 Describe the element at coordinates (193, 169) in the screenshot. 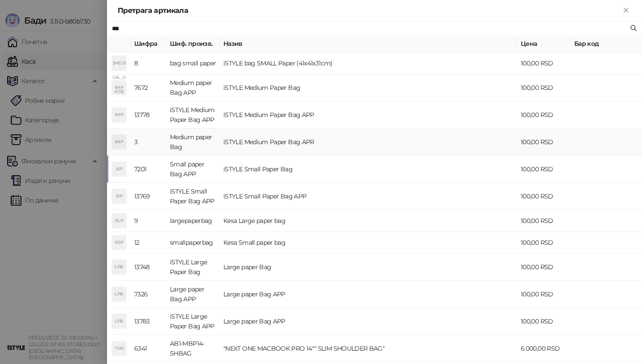

I see `td: Small paper Bag APP` at that location.